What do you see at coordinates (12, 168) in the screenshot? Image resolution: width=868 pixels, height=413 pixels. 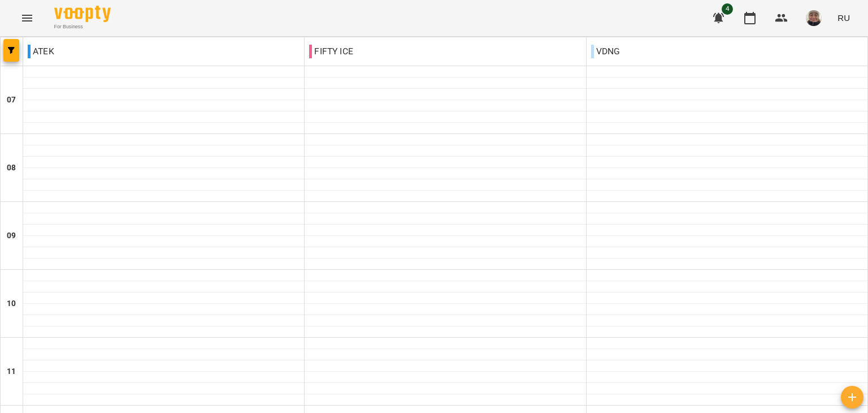 I see `h6: 08` at bounding box center [12, 168].